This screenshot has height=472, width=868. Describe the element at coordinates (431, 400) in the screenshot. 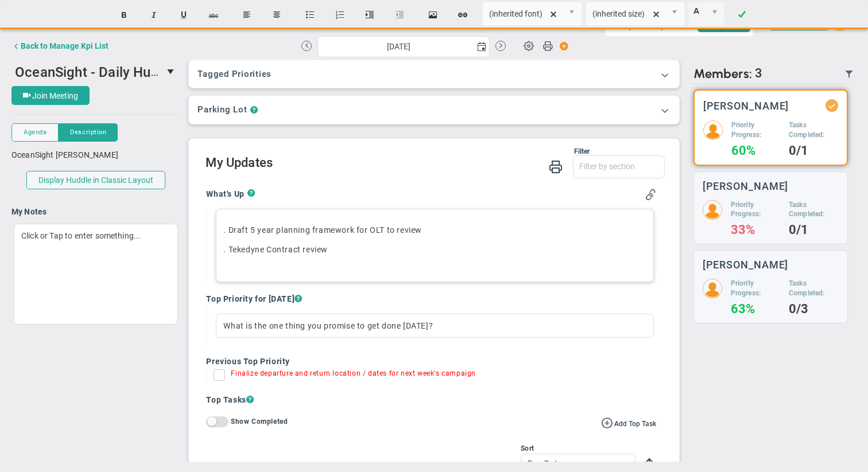

I see `h4: Top Tasks` at that location.